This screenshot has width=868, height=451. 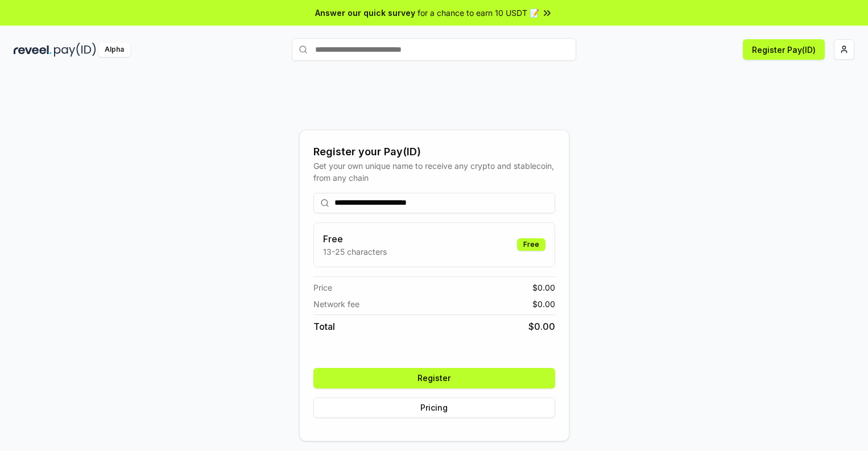 What do you see at coordinates (532, 245) in the screenshot?
I see `div: Free` at bounding box center [532, 245].